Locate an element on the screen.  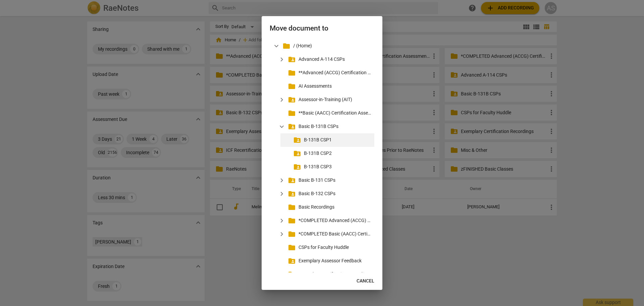
p: CSPs for Faculty Huddle is located at coordinates (335, 247).